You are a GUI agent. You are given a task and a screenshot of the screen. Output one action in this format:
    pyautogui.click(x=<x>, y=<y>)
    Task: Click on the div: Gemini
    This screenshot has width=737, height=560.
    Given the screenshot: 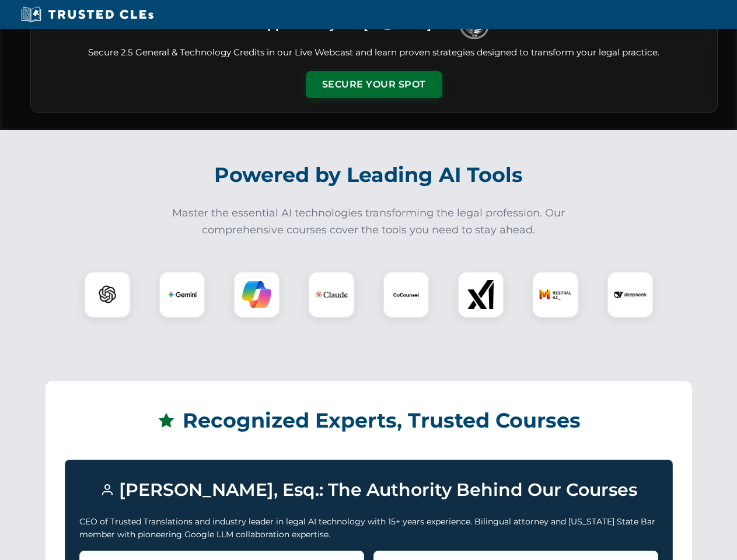 What is the action you would take?
    pyautogui.click(x=182, y=295)
    